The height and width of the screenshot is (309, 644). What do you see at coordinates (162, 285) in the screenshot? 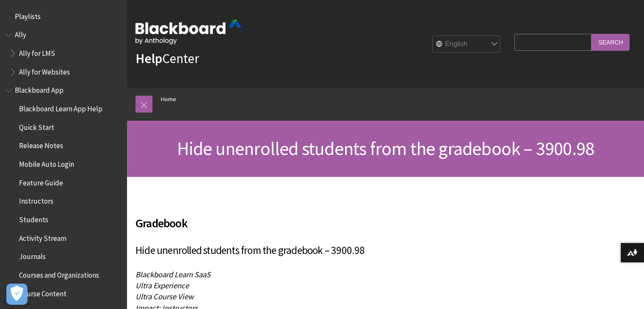
I see `span: Ultra Experience` at bounding box center [162, 285].